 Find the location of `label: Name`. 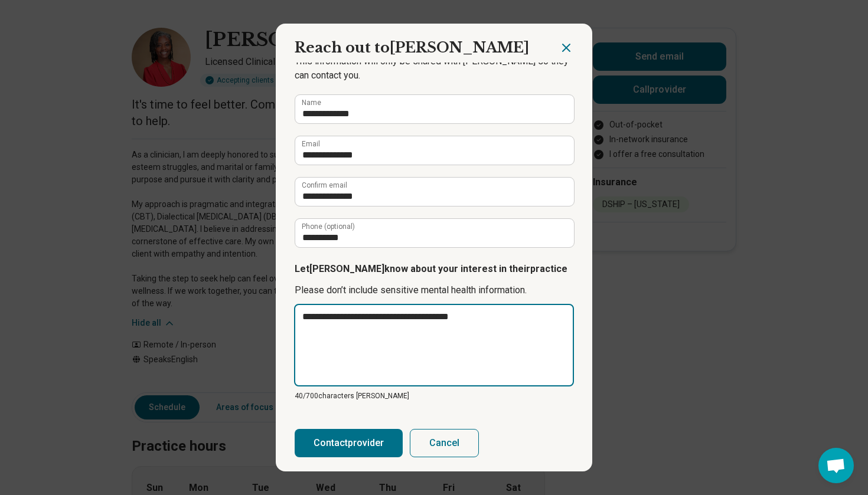

label: Name is located at coordinates (311, 103).